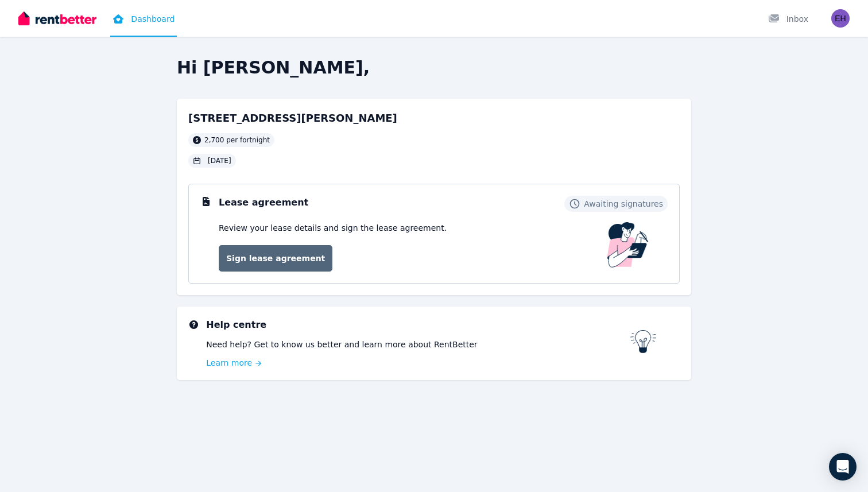 Image resolution: width=868 pixels, height=492 pixels. Describe the element at coordinates (628, 244) in the screenshot. I see `img: Lease Agreement` at that location.